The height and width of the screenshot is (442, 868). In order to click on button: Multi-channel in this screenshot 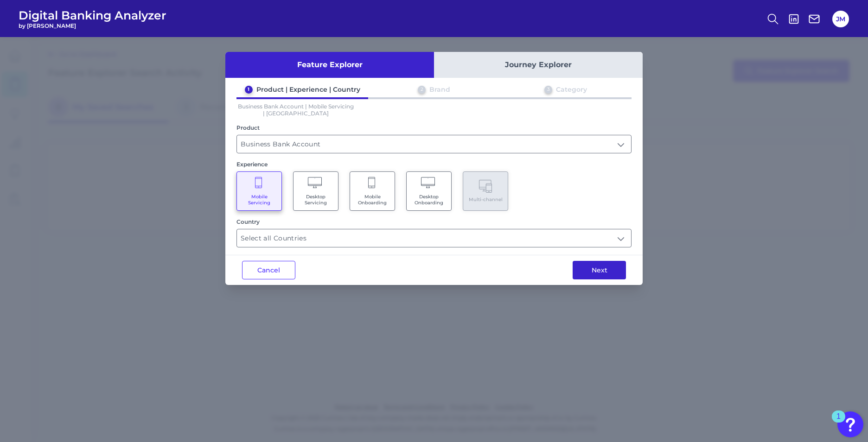, I will do `click(486, 191)`.